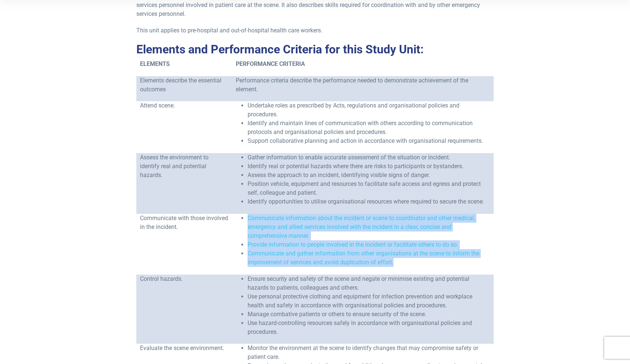 This screenshot has width=630, height=364. Describe the element at coordinates (369, 166) in the screenshot. I see `li: Identify real or potential hazards where there are risks to participants or bystanders.` at that location.